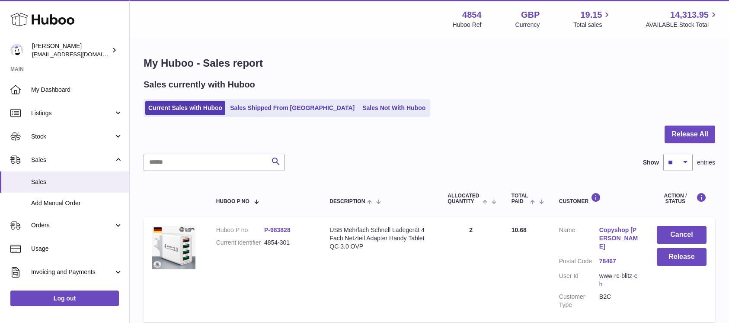 This screenshot has width=729, height=323. What do you see at coordinates (347, 201) in the screenshot?
I see `span: Description` at bounding box center [347, 201].